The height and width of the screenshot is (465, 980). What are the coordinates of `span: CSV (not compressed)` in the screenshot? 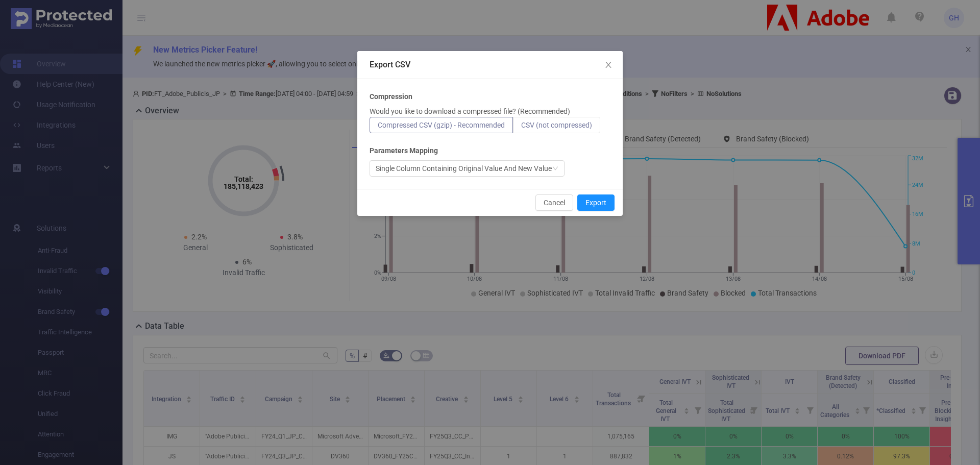 It's located at (556, 125).